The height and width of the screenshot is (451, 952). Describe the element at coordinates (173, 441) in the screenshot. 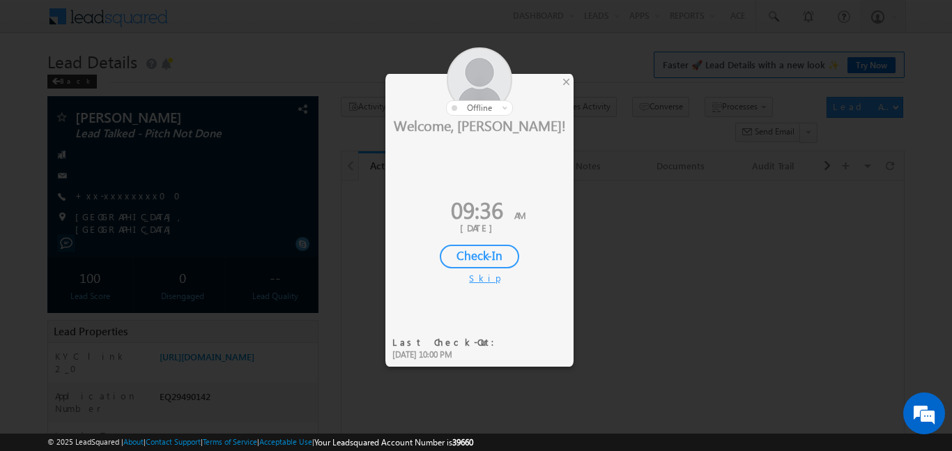

I see `a: Contact Support` at that location.